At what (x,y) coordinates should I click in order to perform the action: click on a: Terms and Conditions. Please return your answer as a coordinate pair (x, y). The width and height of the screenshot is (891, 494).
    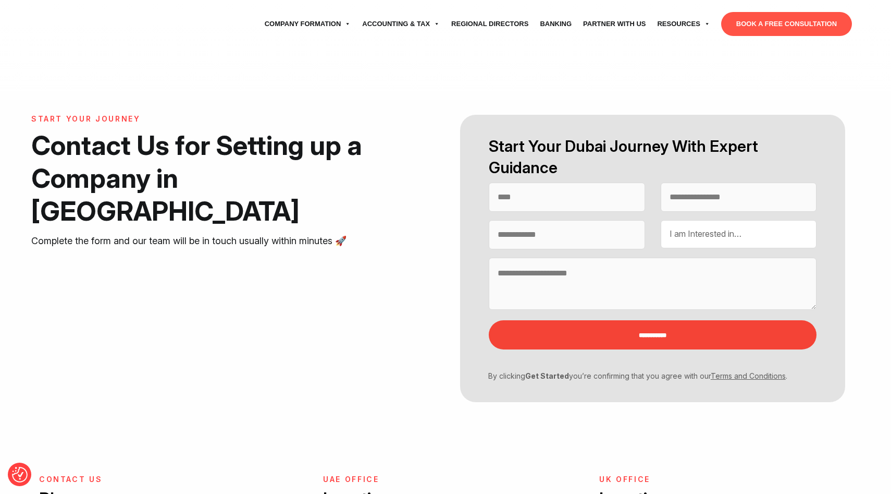
    Looking at the image, I should click on (748, 375).